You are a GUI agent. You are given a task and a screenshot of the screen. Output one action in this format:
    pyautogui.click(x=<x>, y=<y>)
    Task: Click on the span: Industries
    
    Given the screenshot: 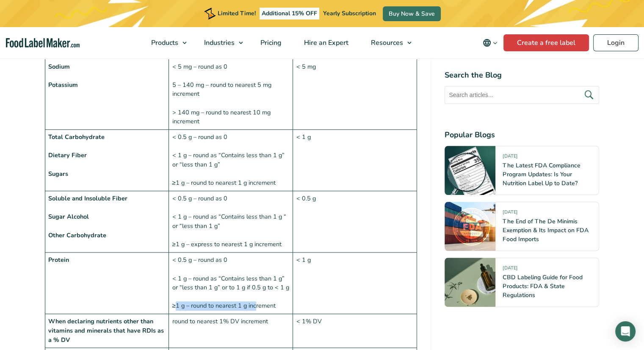 What is the action you would take?
    pyautogui.click(x=219, y=42)
    